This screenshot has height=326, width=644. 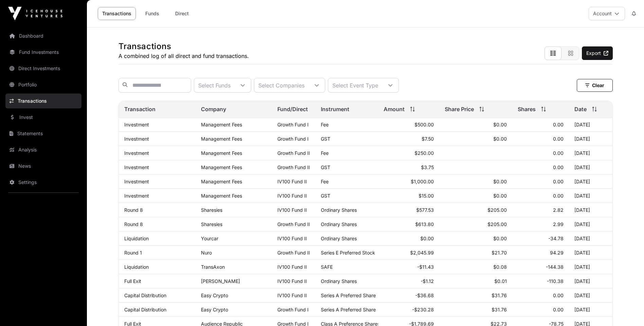 What do you see at coordinates (348, 252) in the screenshot?
I see `span: Series E Preferred Stock` at bounding box center [348, 252].